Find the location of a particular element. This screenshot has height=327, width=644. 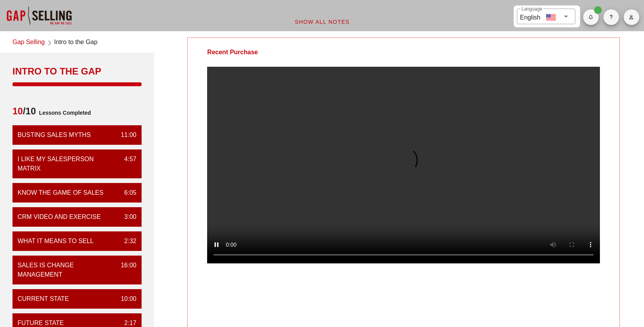

div: 11:00 is located at coordinates (126, 135).